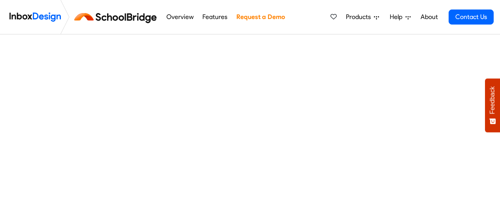  What do you see at coordinates (429, 17) in the screenshot?
I see `a: About` at bounding box center [429, 17].